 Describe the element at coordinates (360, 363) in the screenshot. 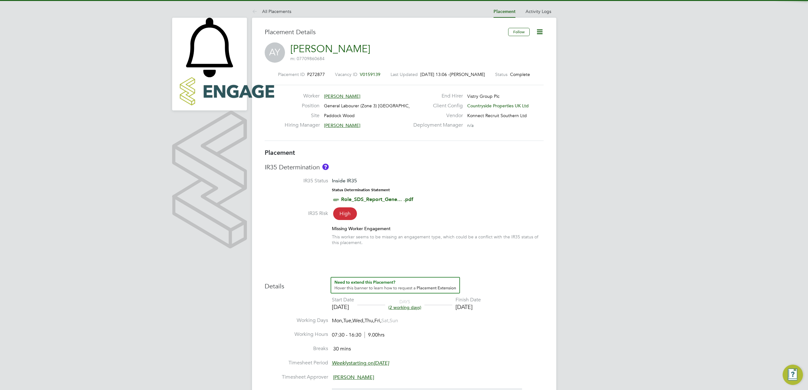

I see `span: starting on` at that location.